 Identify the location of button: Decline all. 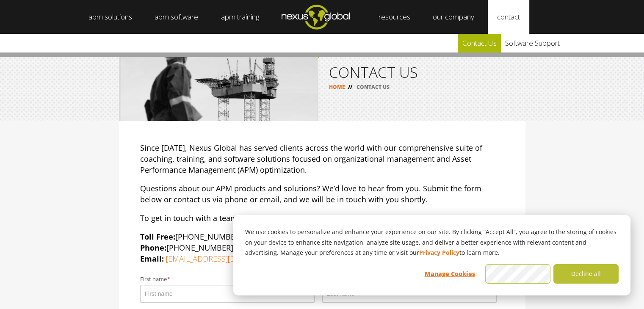
(586, 274).